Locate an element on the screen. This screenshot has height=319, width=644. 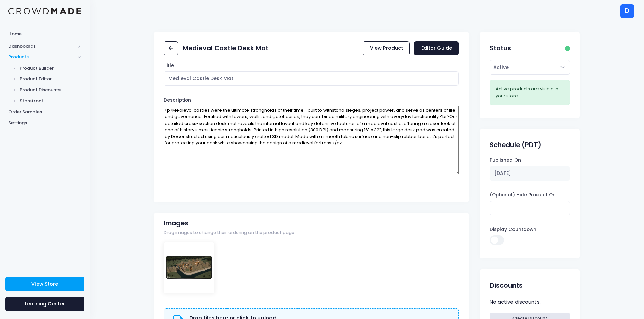
span: Storefront is located at coordinates (50, 101).